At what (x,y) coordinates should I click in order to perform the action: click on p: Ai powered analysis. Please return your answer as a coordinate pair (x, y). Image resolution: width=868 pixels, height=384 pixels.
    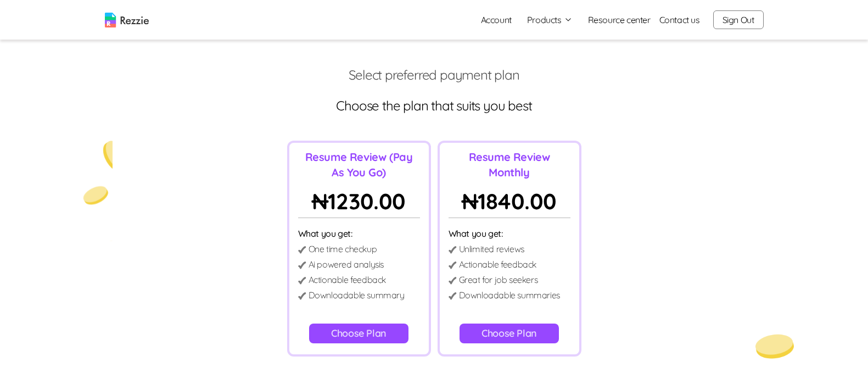
    Looking at the image, I should click on (345, 264).